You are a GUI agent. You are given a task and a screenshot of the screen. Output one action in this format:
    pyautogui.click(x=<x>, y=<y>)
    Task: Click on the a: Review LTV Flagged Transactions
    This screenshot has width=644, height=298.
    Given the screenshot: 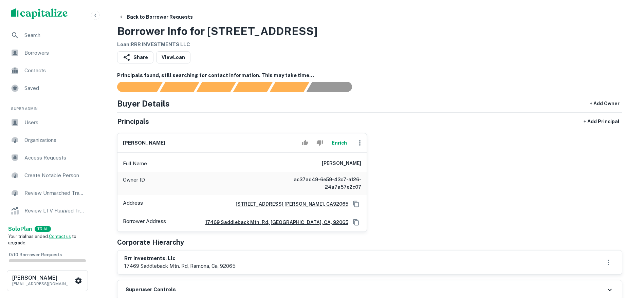 What is the action you would take?
    pyautogui.click(x=47, y=211)
    